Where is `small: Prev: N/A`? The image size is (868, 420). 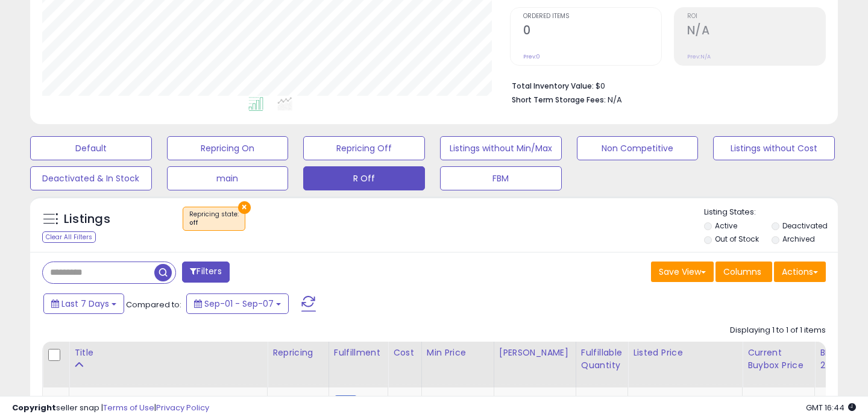 small: Prev: N/A is located at coordinates (699, 57).